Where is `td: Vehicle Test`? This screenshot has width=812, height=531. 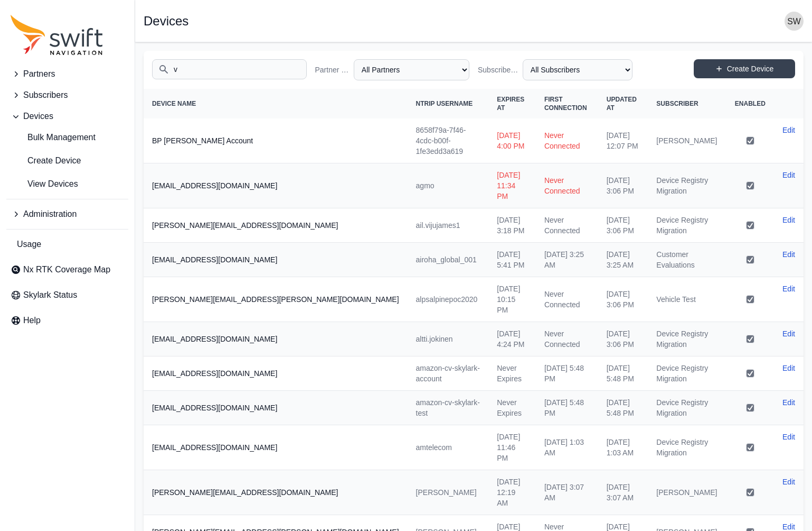
td: Vehicle Test is located at coordinates (687, 299).